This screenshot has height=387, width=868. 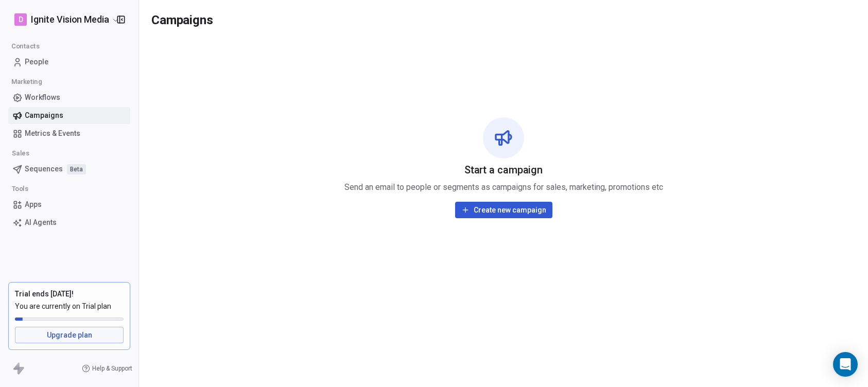 What do you see at coordinates (112, 368) in the screenshot?
I see `span: Help & Support` at bounding box center [112, 368].